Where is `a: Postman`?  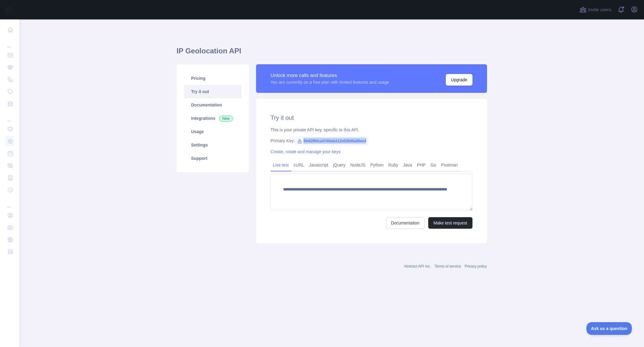
a: Postman is located at coordinates (449, 165).